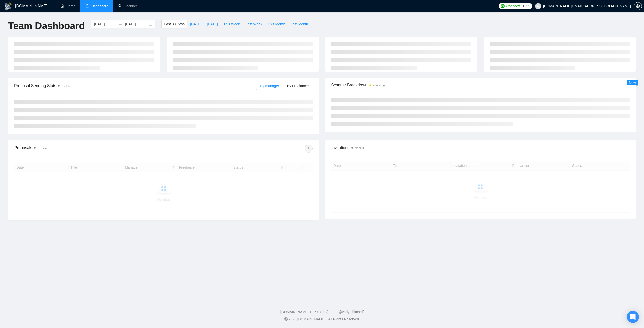 This screenshot has width=644, height=328. Describe the element at coordinates (136, 24) in the screenshot. I see `input: End date` at that location.